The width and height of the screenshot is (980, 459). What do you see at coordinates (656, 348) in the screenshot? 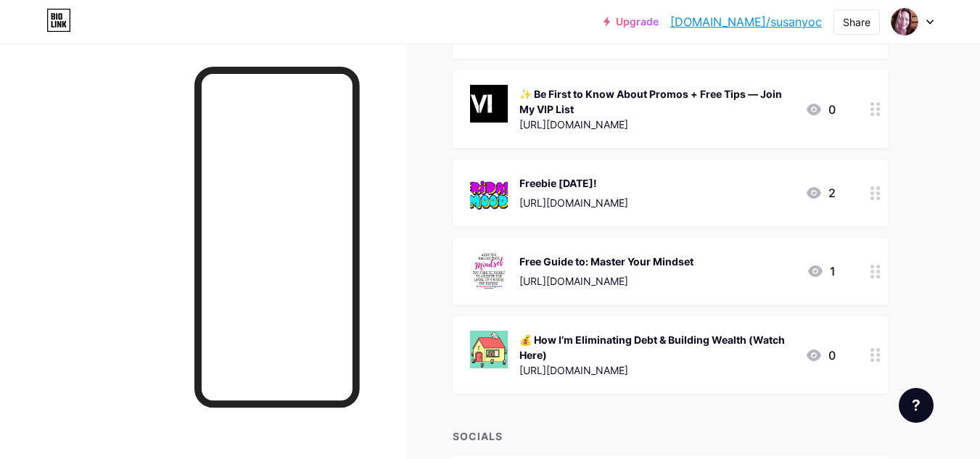
I see `div: 💰 How I’m Eliminating Debt & Building Wealth (Watch Here)` at bounding box center [656, 348].